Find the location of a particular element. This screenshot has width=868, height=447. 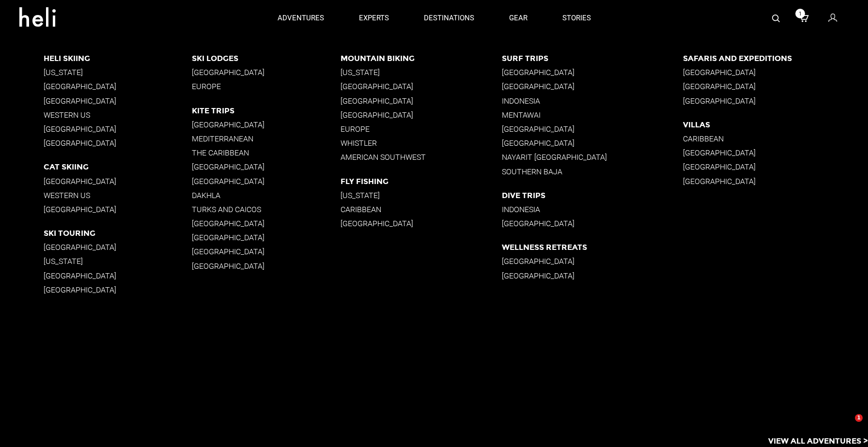

img: search-bar-icon.svg is located at coordinates (775, 18).